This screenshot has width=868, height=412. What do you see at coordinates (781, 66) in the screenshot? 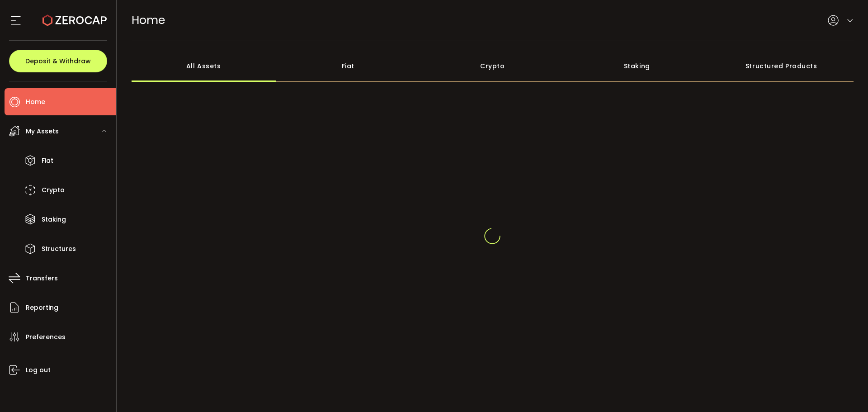
I see `div: Structured Products` at bounding box center [781, 66].